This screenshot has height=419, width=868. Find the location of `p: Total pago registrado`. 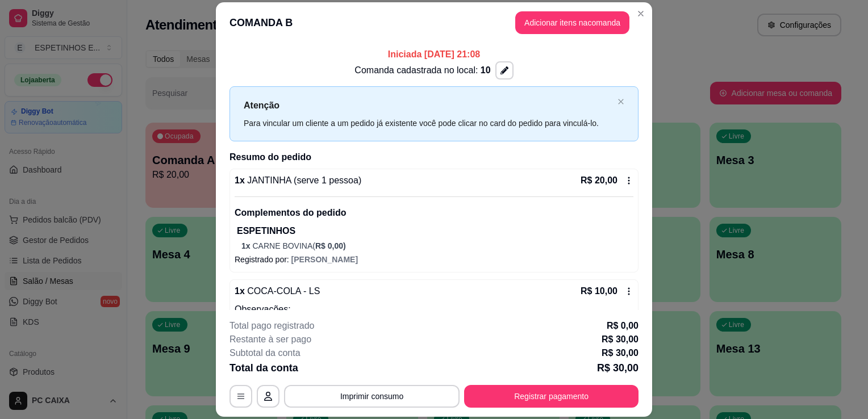

p: Total pago registrado is located at coordinates (271, 326).